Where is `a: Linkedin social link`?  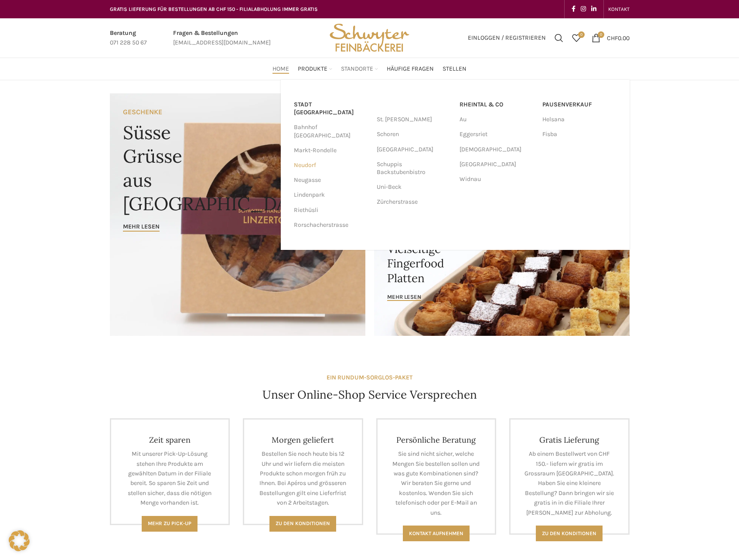 a: Linkedin social link is located at coordinates (594, 9).